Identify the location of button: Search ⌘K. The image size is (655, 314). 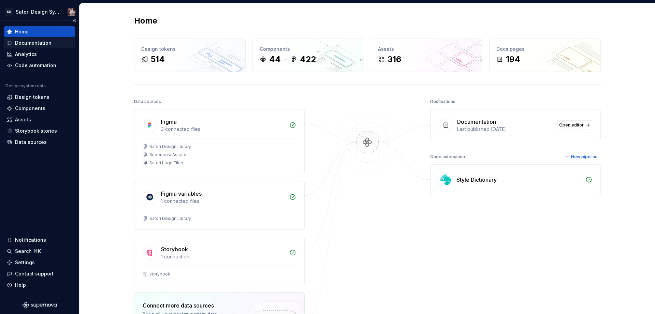
(40, 251).